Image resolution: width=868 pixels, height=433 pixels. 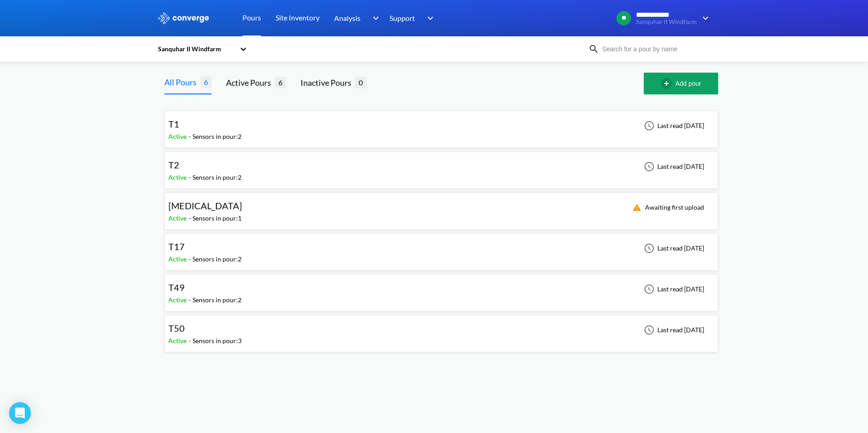 What do you see at coordinates (681, 83) in the screenshot?
I see `button: Add pour` at bounding box center [681, 83].